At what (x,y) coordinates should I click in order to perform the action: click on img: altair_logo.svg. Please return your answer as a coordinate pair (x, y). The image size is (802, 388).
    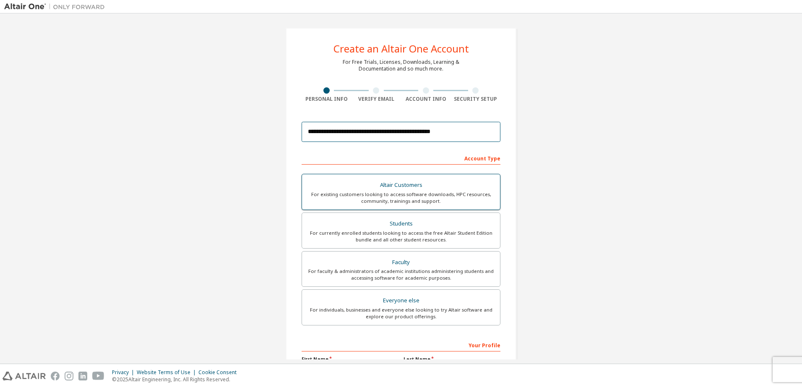
    Looking at the image, I should click on (24, 375).